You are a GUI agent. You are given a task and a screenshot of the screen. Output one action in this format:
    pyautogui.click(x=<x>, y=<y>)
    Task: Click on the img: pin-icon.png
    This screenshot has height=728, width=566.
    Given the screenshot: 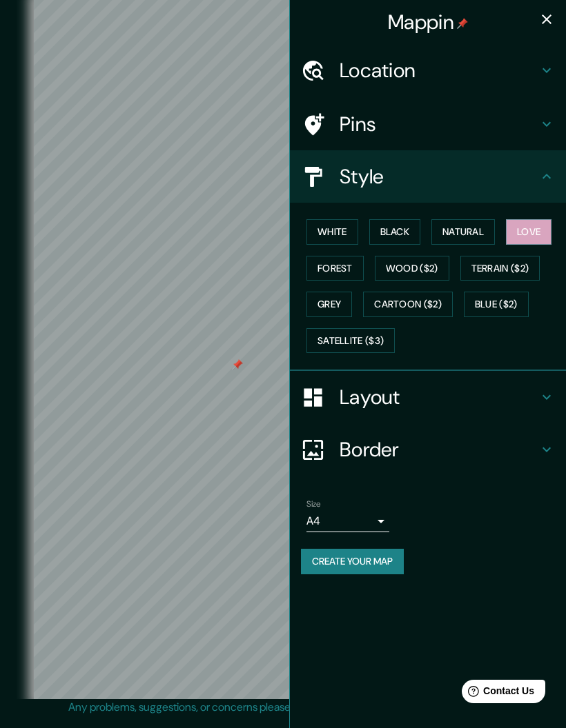 What is the action you would take?
    pyautogui.click(x=462, y=23)
    